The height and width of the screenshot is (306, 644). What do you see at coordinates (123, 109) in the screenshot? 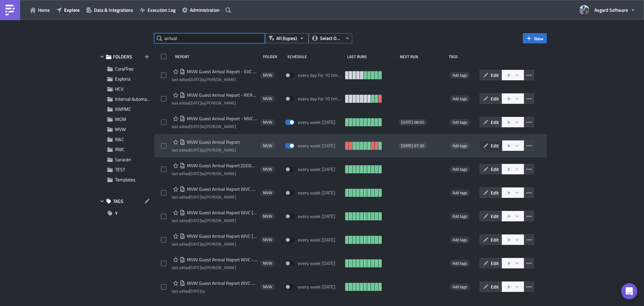
I see `span: KWPMC` at bounding box center [123, 109].